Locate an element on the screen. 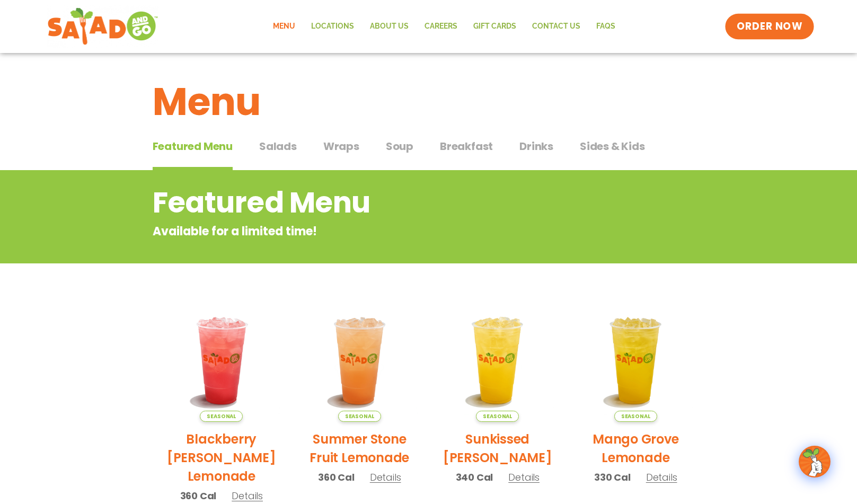 The height and width of the screenshot is (504, 857). a: Locations is located at coordinates (332, 27).